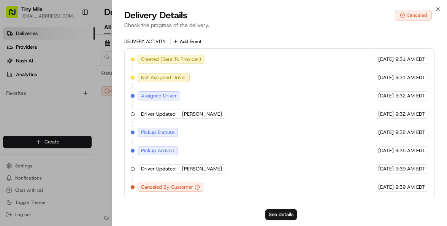 This screenshot has height=226, width=447. Describe the element at coordinates (410, 151) in the screenshot. I see `span: 9:35 AM EDT` at that location.